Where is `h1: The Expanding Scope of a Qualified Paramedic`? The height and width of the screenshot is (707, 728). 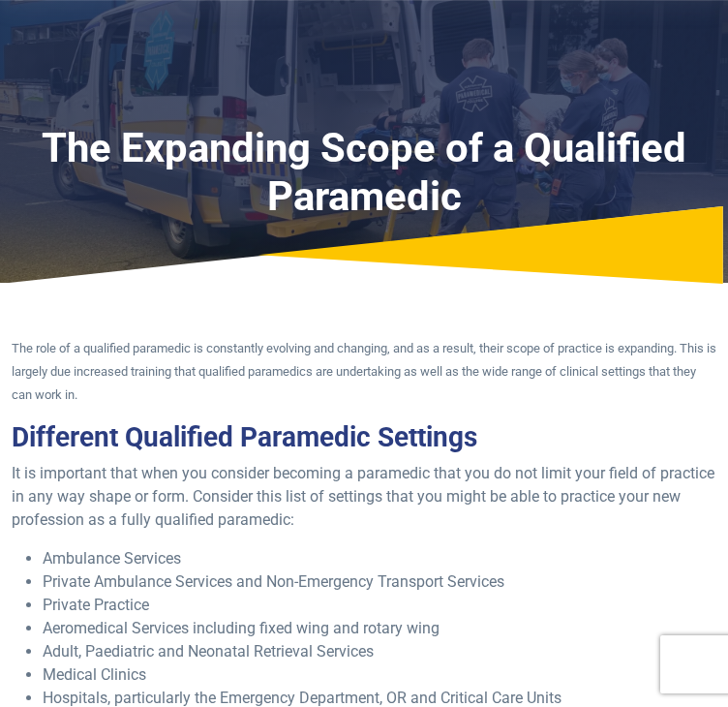
h1: The Expanding Scope of a Qualified Paramedic is located at coordinates (364, 172).